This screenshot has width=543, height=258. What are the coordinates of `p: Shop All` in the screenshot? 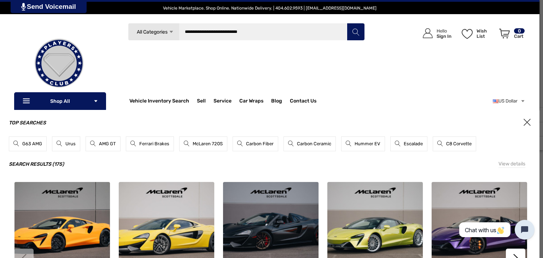 It's located at (60, 101).